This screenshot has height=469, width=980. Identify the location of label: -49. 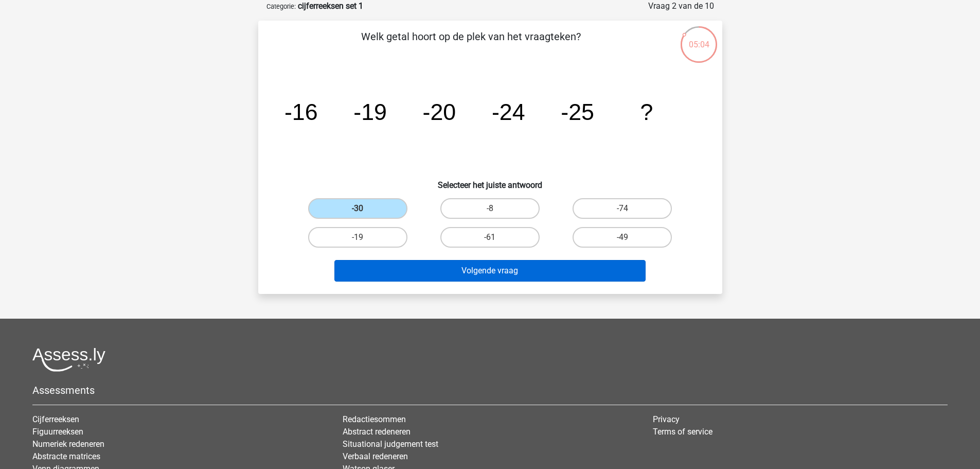
(622, 237).